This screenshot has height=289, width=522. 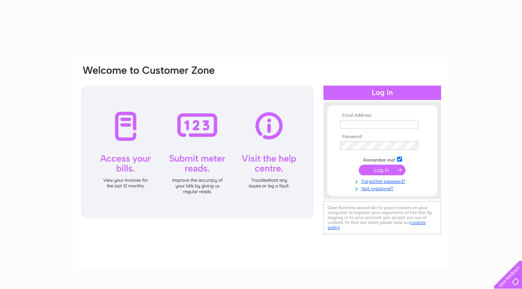 What do you see at coordinates (383, 217) in the screenshot?
I see `div: Clear Business would like to place cookies on your computer to improve your experience of the sit...` at bounding box center [383, 217].